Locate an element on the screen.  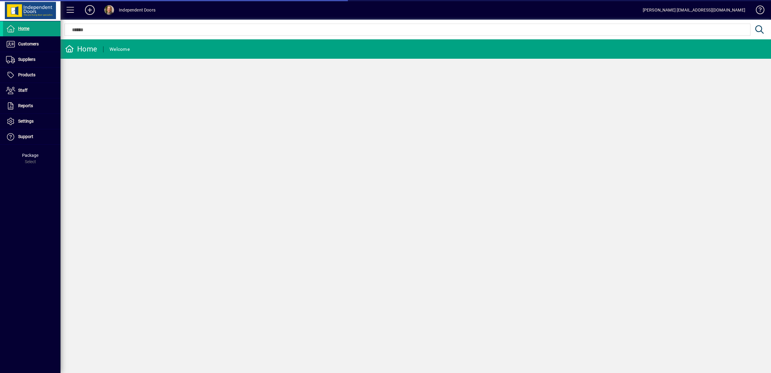
span: Suppliers is located at coordinates (27, 59).